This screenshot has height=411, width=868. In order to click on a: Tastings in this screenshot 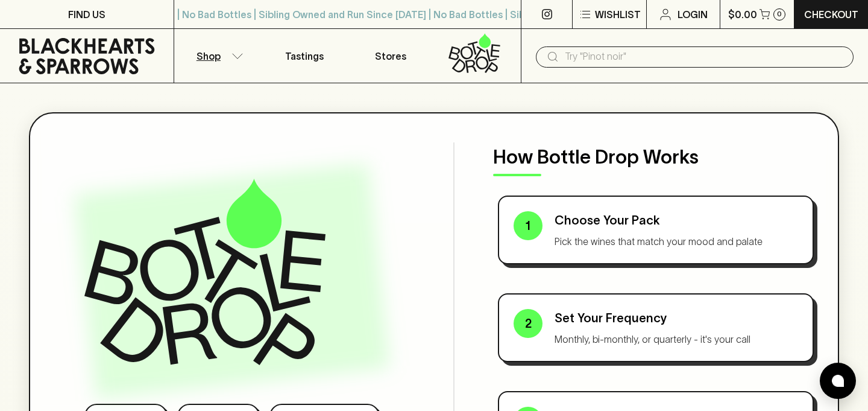, I will do `click(305, 55)`.